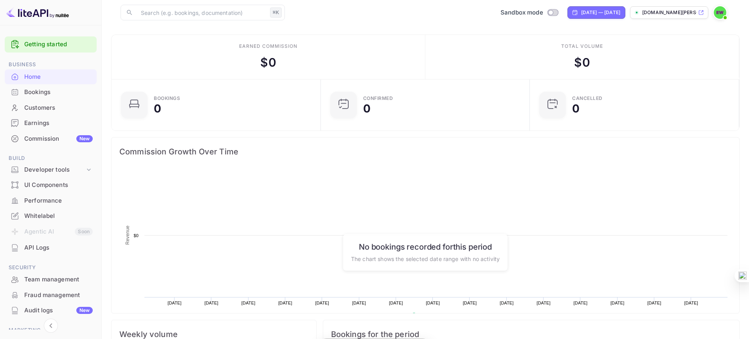 Image resolution: width=749 pixels, height=339 pixels. I want to click on div: CANCELLED, so click(588, 98).